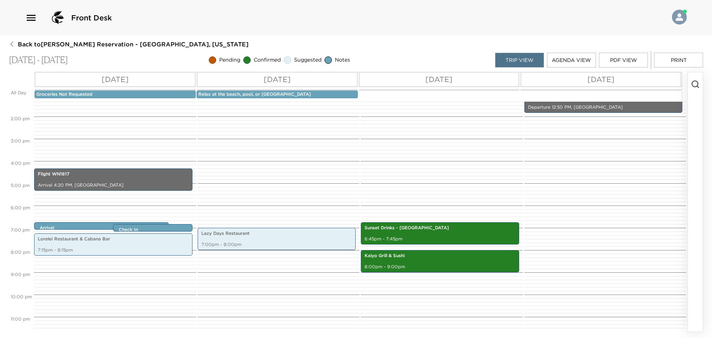  I want to click on button: Agenda View, so click(571, 60).